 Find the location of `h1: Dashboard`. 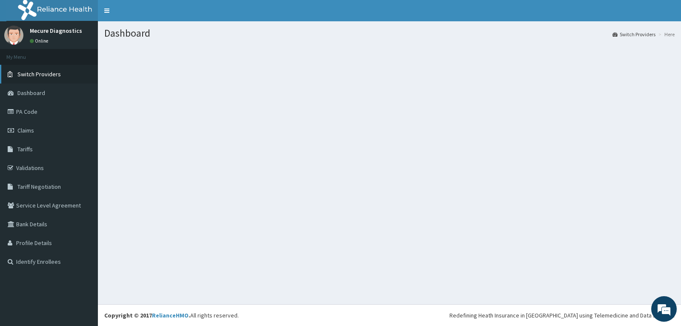

h1: Dashboard is located at coordinates (389, 33).